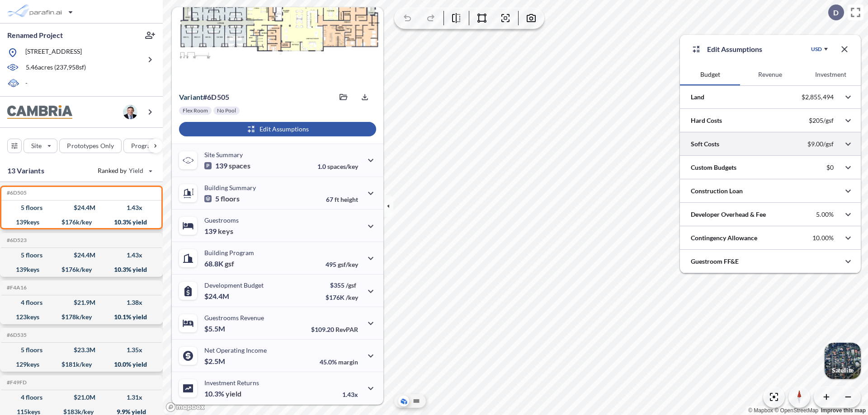  What do you see at coordinates (91, 146) in the screenshot?
I see `p: Prototypes Only` at bounding box center [91, 146].